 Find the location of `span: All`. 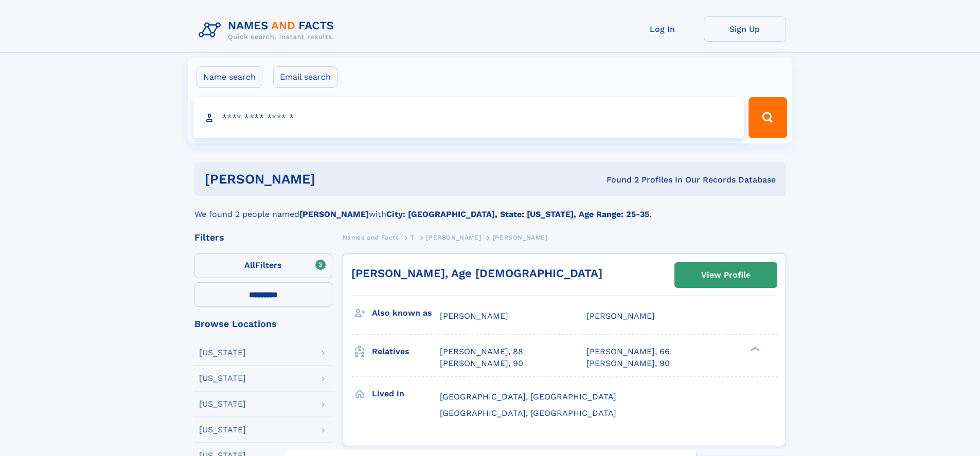

span: All is located at coordinates (249, 265).